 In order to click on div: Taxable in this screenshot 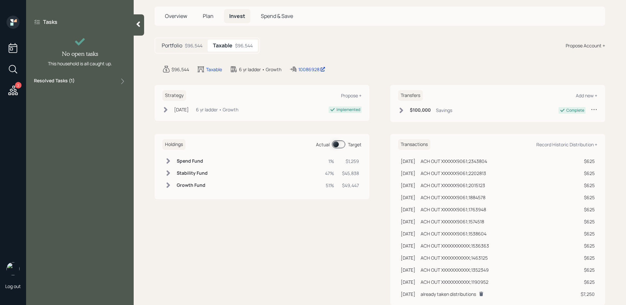, I will do `click(214, 69)`.